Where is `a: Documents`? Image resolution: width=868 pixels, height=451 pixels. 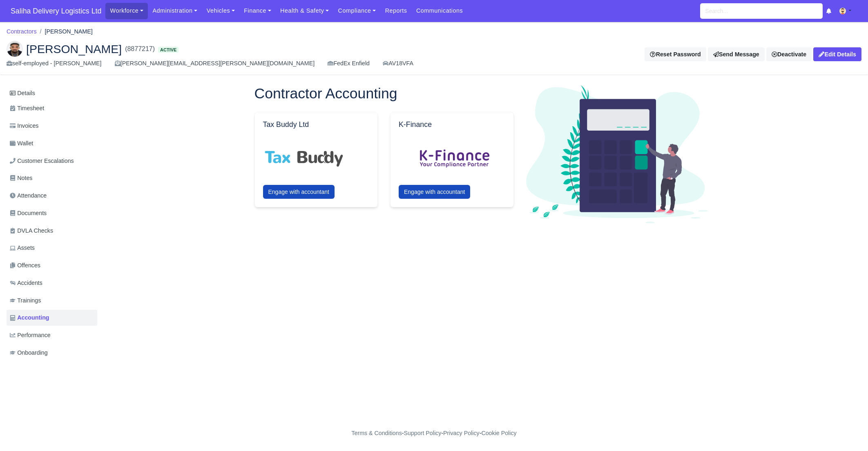 a: Documents is located at coordinates (52, 213).